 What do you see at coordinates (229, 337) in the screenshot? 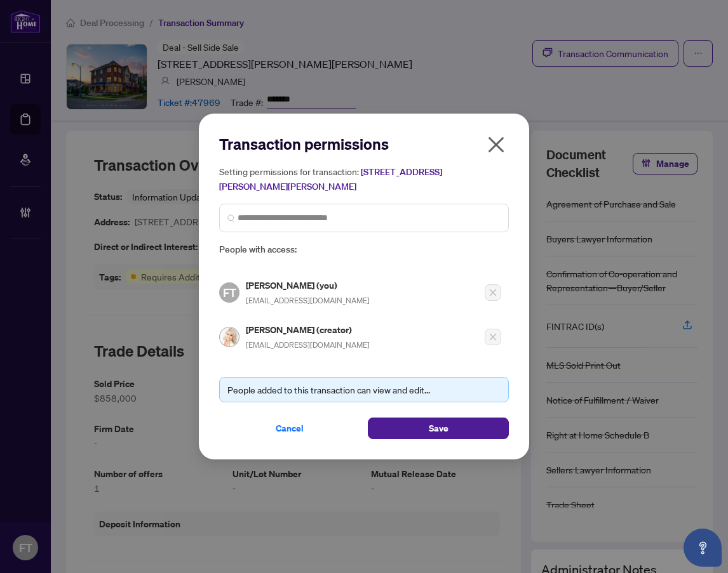
I see `img: Profile Icon` at bounding box center [229, 337].